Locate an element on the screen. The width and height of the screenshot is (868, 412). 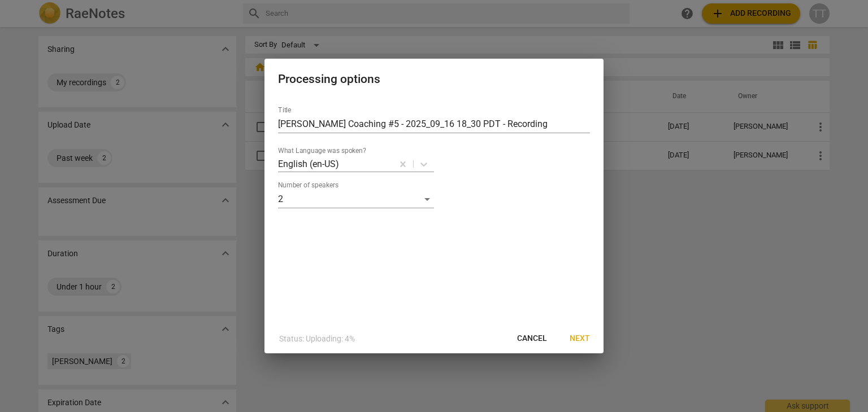
button: Cancel is located at coordinates (532, 339).